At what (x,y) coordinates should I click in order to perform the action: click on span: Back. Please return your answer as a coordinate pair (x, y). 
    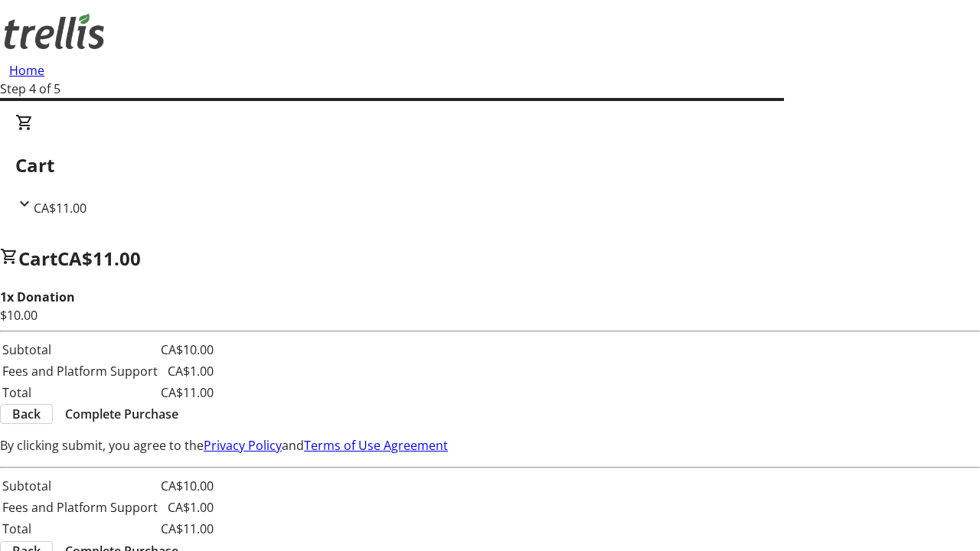
    Looking at the image, I should click on (26, 414).